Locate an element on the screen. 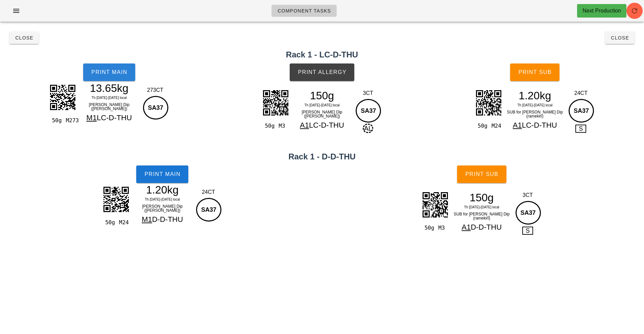 This screenshot has height=334, width=644. a: Component Tasks is located at coordinates (304, 11).